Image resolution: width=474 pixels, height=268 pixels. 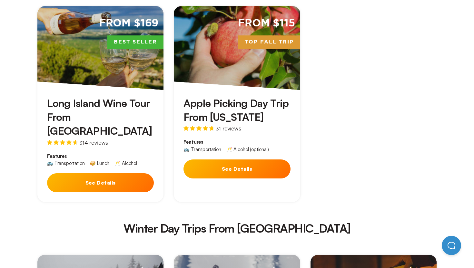 I want to click on span: From $169, so click(x=129, y=23).